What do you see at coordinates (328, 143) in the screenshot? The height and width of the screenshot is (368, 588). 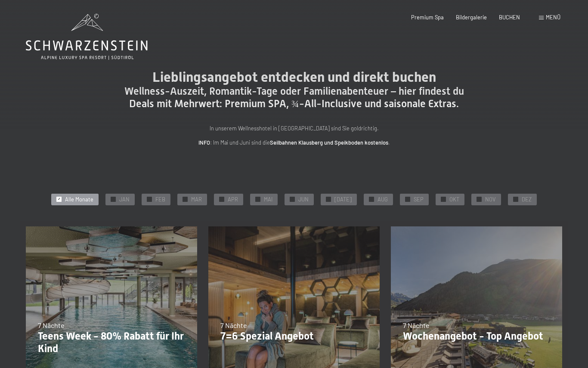 I see `strong: Seilbahnen Klausberg und Speikboden kostenlos` at bounding box center [328, 143].